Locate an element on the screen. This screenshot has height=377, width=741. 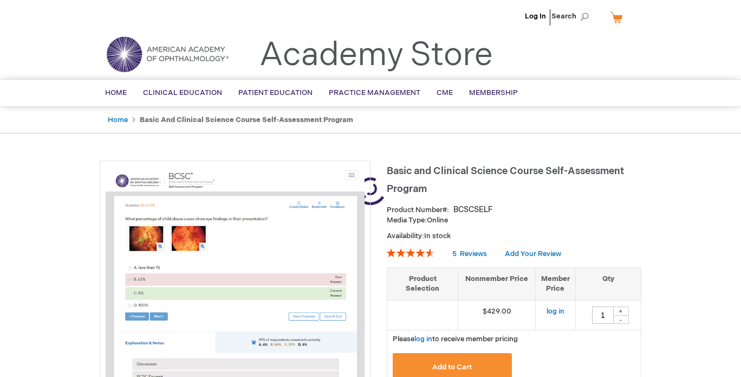
p: Online is located at coordinates (514, 220).